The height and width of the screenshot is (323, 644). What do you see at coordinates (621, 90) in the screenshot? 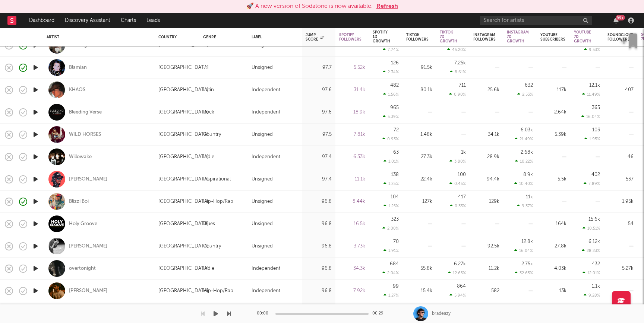
I see `div: 407` at bounding box center [621, 90].